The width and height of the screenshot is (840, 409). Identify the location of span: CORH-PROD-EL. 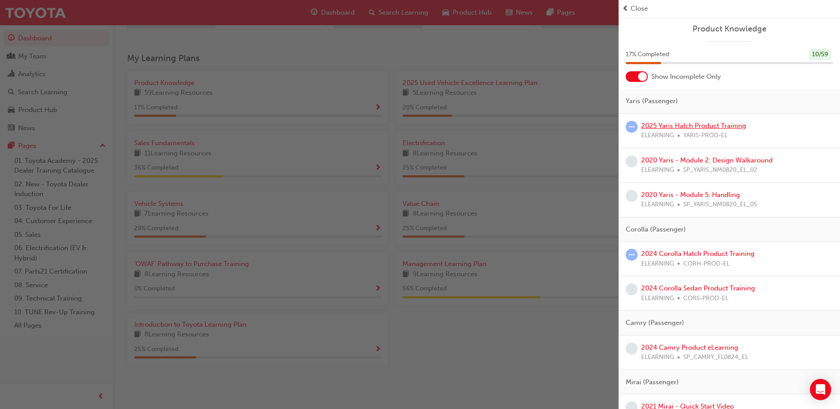
(706, 264).